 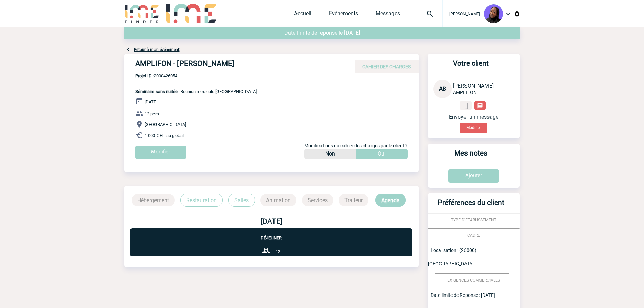 I want to click on span: Séminaire sans nuitée, so click(x=157, y=91).